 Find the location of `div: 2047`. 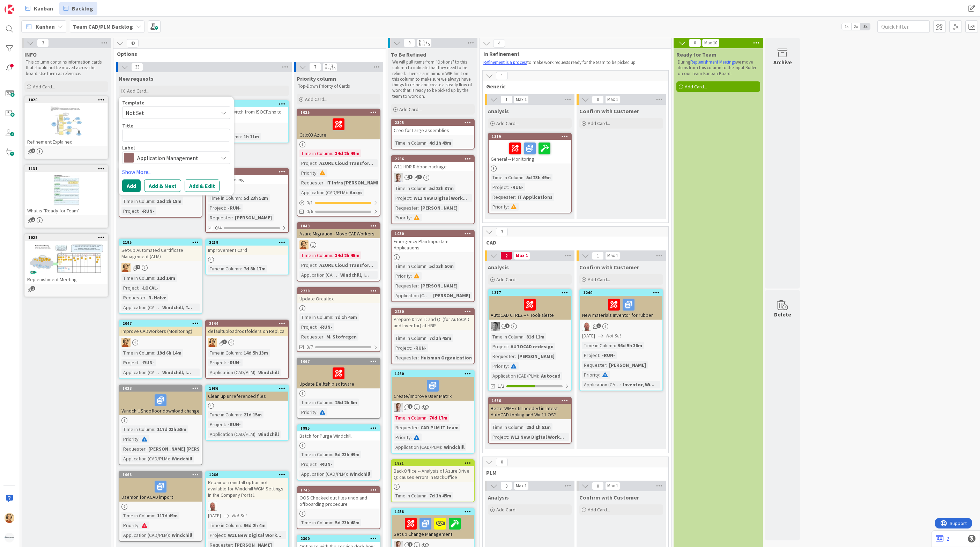

div: 2047 is located at coordinates (160, 323).